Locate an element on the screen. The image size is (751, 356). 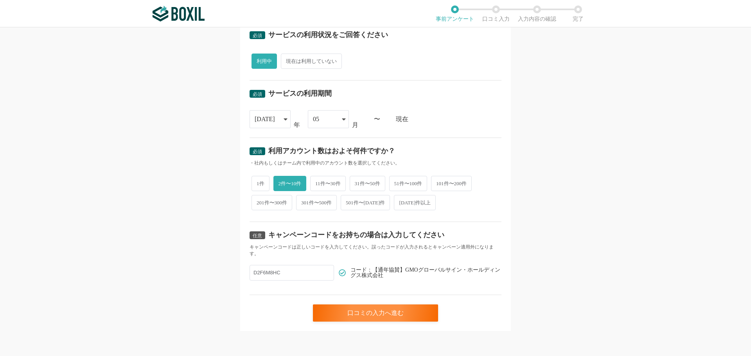
span: 1件 is located at coordinates (260, 183).